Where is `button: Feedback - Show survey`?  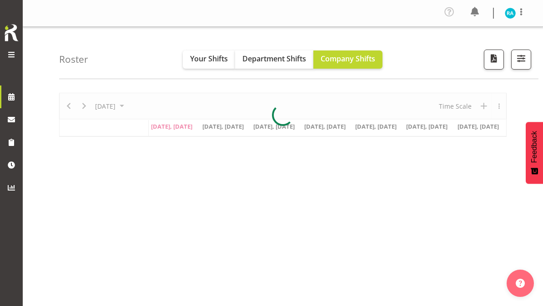 button: Feedback - Show survey is located at coordinates (534, 153).